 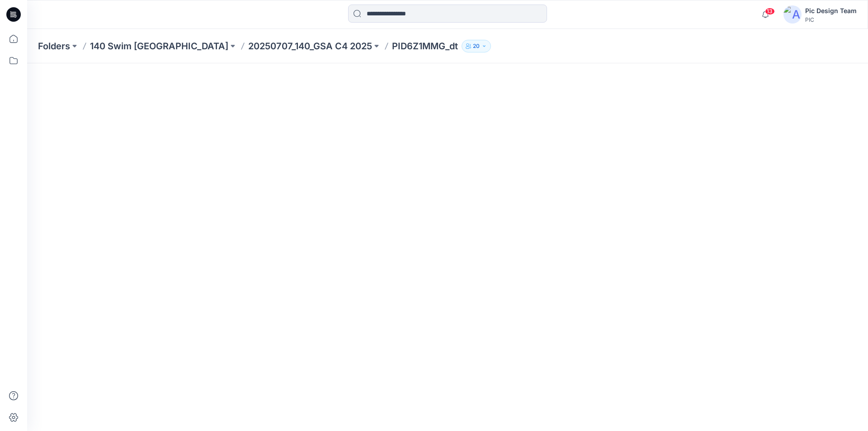 I want to click on img: avatar, so click(x=792, y=15).